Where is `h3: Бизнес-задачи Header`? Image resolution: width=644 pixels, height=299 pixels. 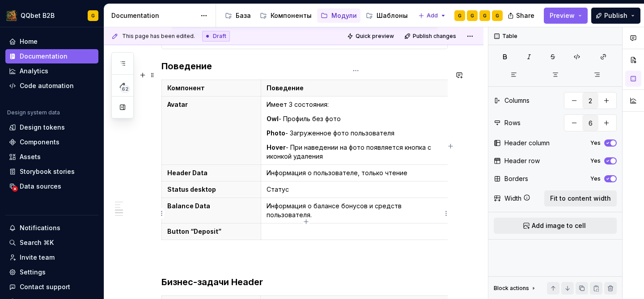
h3: Бизнес-задачи Header is located at coordinates (305, 282).